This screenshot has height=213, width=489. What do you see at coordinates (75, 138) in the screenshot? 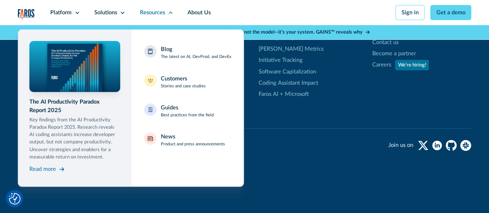
I see `p: Key findings from the AI Productivity Paradox Report 2025. Research reveals AI coding assistants ...` at bounding box center [75, 138].